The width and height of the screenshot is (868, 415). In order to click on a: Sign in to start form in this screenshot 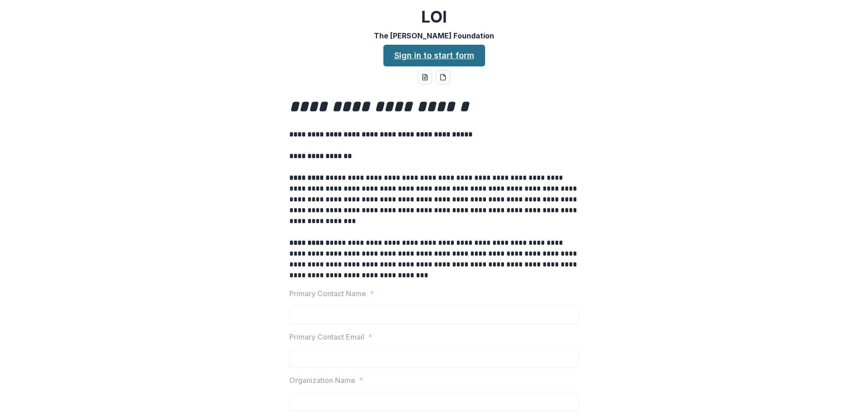, I will do `click(434, 56)`.